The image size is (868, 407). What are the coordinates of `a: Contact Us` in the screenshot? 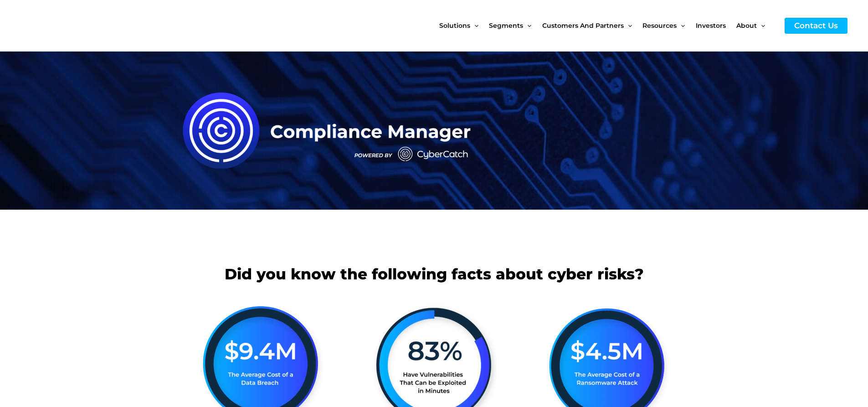 It's located at (816, 25).